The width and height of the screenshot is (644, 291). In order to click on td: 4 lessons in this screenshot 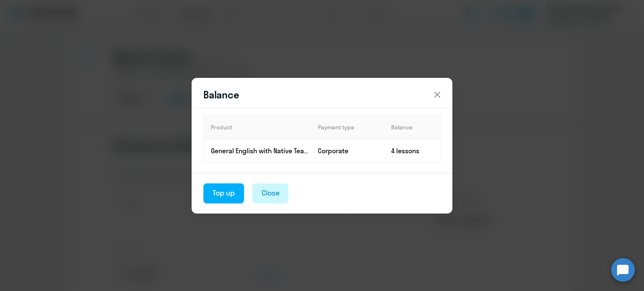, I will do `click(412, 151)`.